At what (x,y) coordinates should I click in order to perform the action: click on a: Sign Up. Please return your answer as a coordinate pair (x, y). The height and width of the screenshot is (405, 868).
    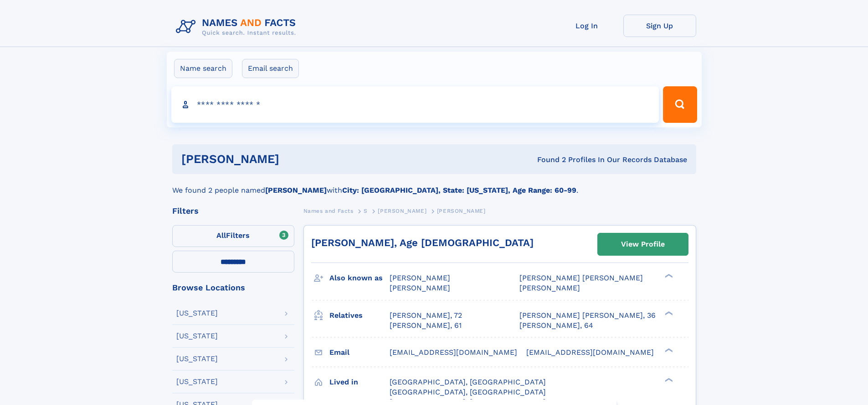
    Looking at the image, I should click on (660, 26).